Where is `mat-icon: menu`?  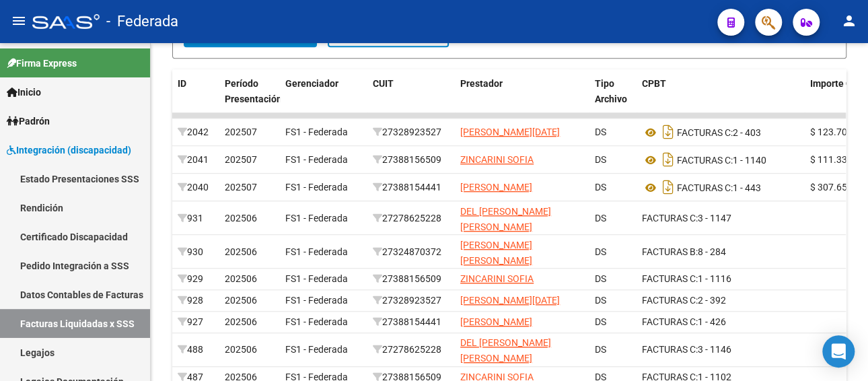 mat-icon: menu is located at coordinates (19, 21).